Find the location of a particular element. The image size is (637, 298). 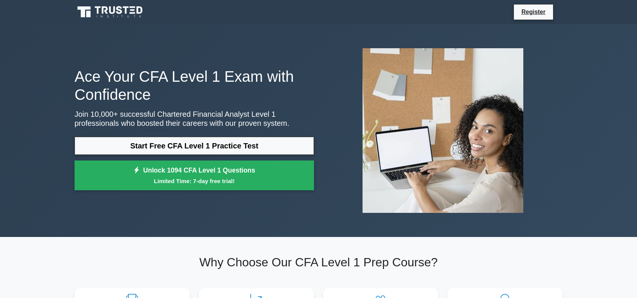

small: Limited Time: 7-day free trial! is located at coordinates (194, 181).